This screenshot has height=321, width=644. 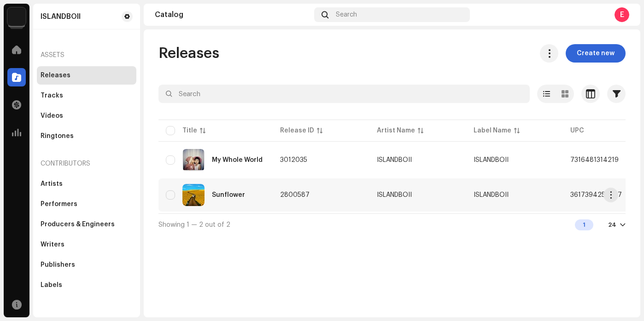 I want to click on div: Labels, so click(x=51, y=285).